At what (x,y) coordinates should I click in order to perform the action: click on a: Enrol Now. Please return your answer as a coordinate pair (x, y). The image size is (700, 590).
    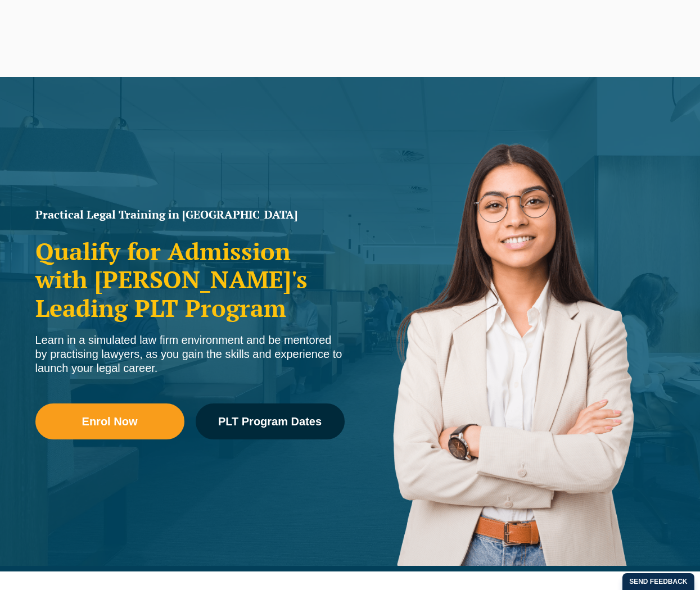
    Looking at the image, I should click on (110, 422).